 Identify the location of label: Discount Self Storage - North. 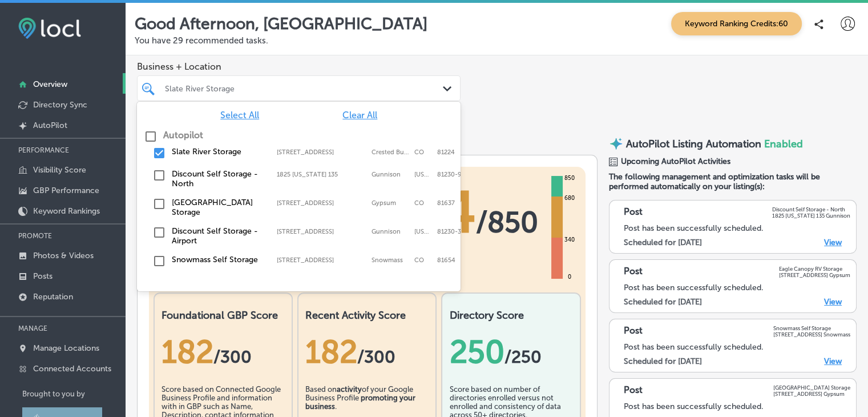
(219, 179).